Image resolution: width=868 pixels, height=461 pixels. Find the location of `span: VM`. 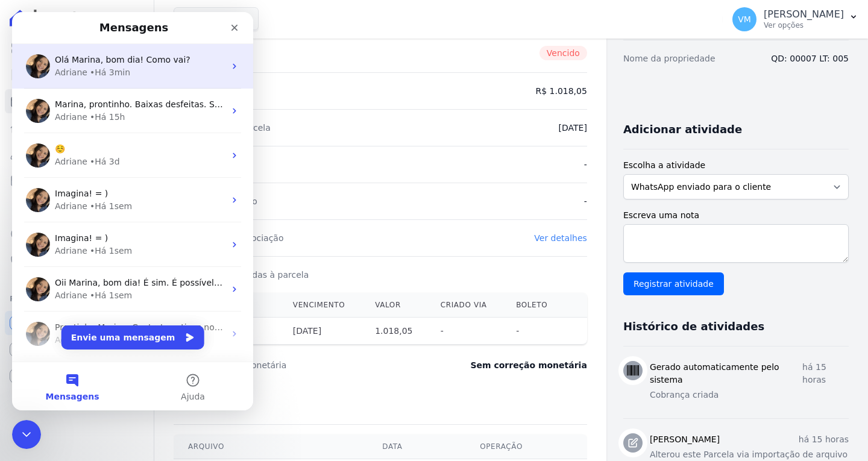

span: VM is located at coordinates (744, 19).